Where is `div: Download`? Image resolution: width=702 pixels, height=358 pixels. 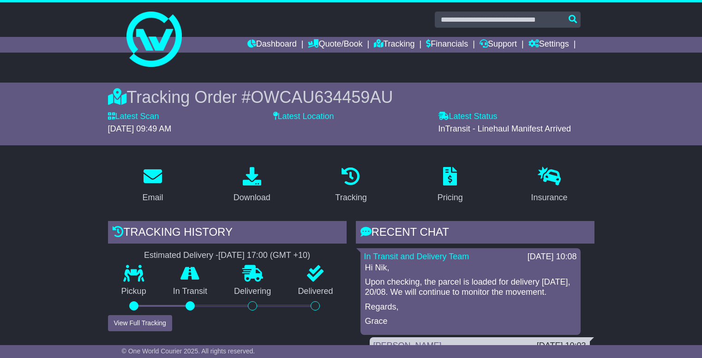 div: Download is located at coordinates (252, 198).